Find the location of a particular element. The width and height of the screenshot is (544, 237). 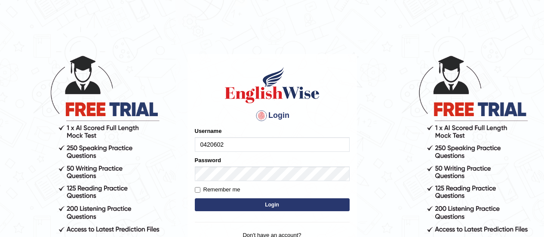

label: Password is located at coordinates (208, 160).